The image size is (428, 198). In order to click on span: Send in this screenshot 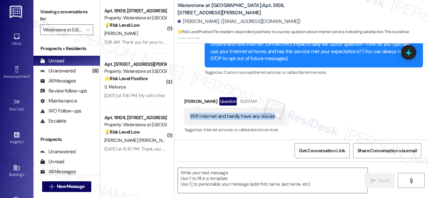, I will do `click(383, 181)`.